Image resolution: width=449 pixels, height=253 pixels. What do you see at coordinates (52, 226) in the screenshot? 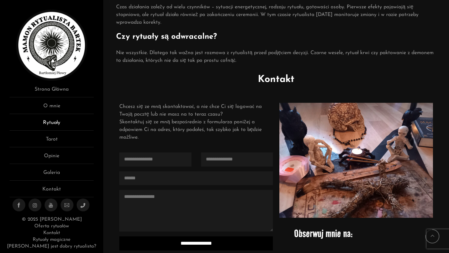
I see `a: Oferta rytuałów` at bounding box center [52, 226].